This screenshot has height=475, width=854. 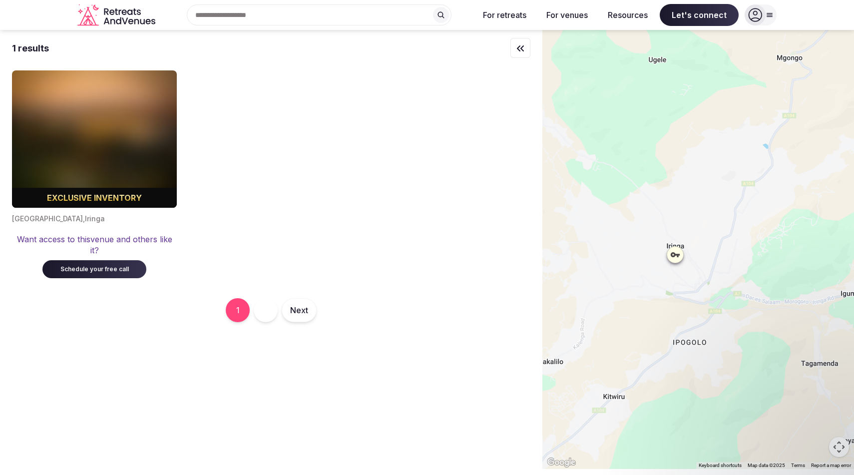 I want to click on a: Schedule your free call, so click(x=94, y=268).